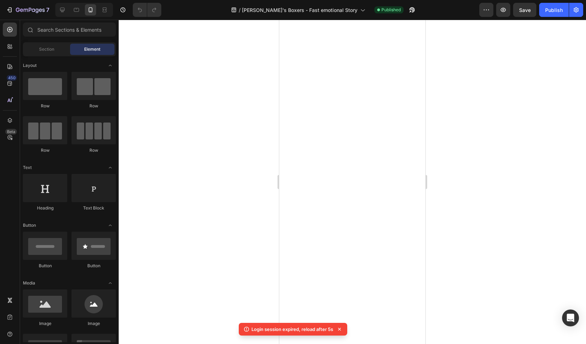 The width and height of the screenshot is (586, 344). I want to click on div: Undo/Redo, so click(147, 10).